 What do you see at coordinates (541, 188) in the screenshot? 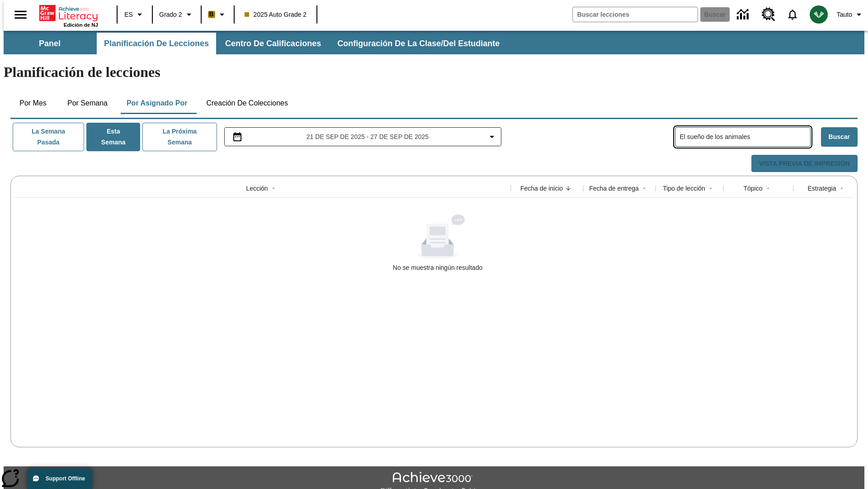
I see `div: Fecha de inicio` at bounding box center [541, 188].